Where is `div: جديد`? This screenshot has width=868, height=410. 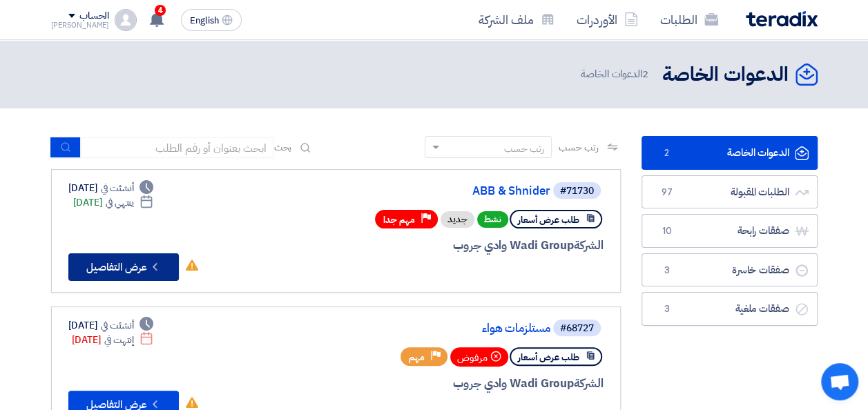
div: جديد is located at coordinates (458, 219).